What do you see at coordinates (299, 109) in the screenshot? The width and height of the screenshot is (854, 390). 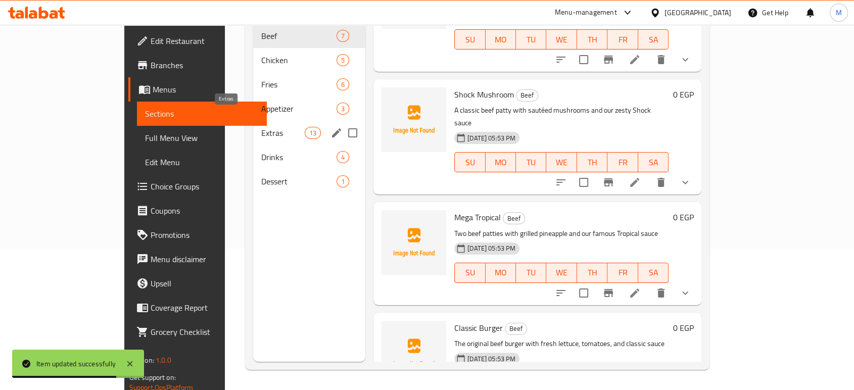 I see `span: Appetizer` at bounding box center [299, 109].